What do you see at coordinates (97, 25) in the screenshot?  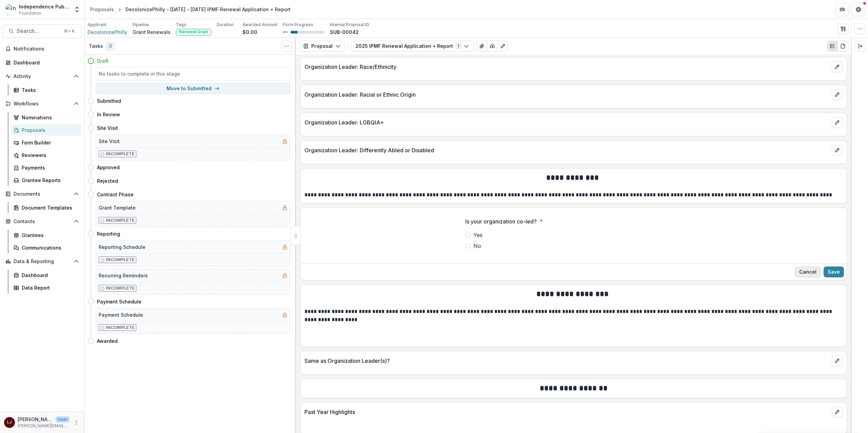 I see `p: Applicant` at bounding box center [97, 25].